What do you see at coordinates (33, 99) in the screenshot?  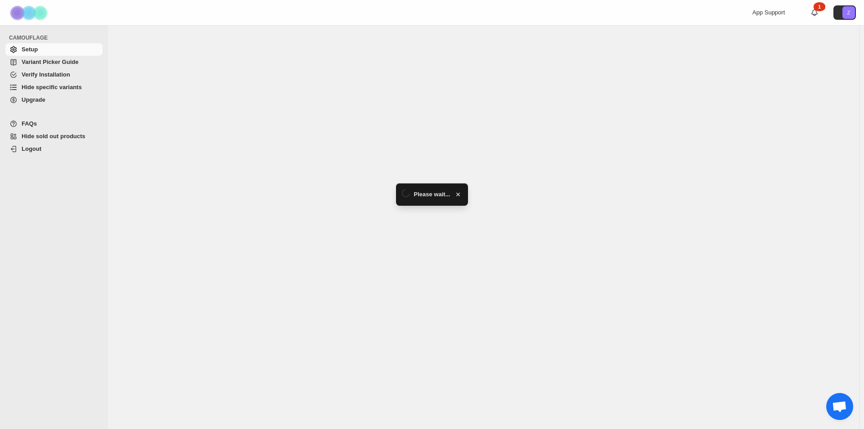 I see `span: Upgrade` at bounding box center [33, 99].